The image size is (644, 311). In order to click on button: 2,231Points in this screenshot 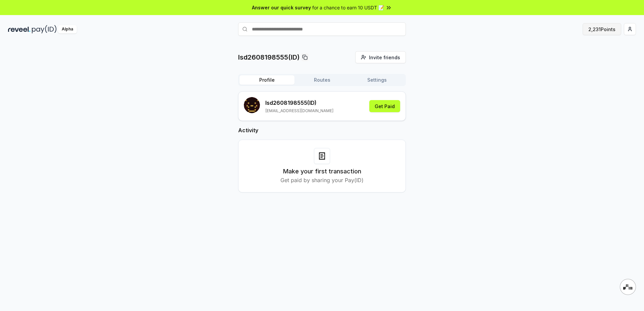, I will do `click(602, 29)`.